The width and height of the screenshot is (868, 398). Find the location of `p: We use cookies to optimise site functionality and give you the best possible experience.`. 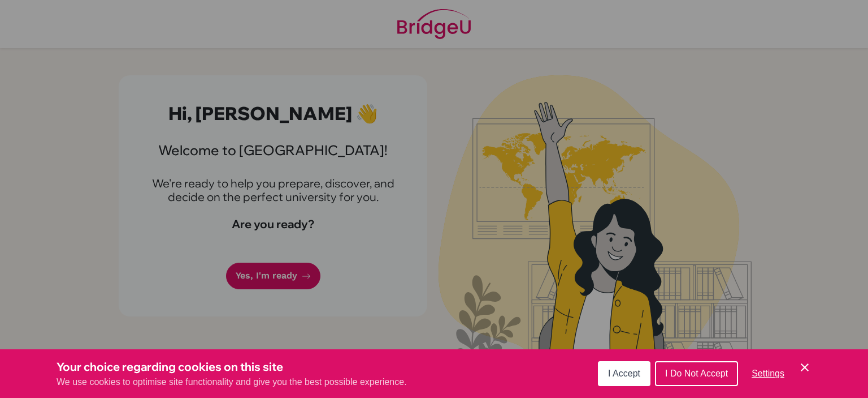

p: We use cookies to optimise site functionality and give you the best possible experience. is located at coordinates (232, 382).